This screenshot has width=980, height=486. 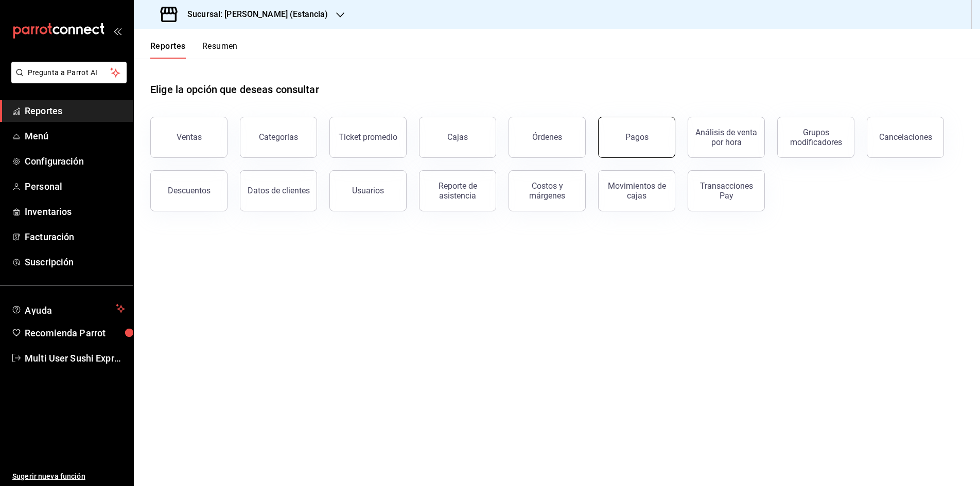 What do you see at coordinates (75, 135) in the screenshot?
I see `span: Menú` at bounding box center [75, 135].